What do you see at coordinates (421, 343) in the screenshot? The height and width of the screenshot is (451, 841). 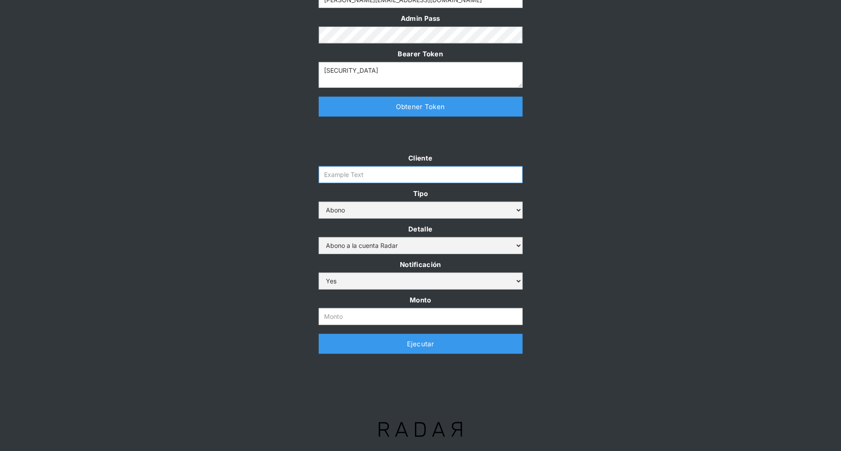 I see `a: Ejecutar` at bounding box center [421, 343].